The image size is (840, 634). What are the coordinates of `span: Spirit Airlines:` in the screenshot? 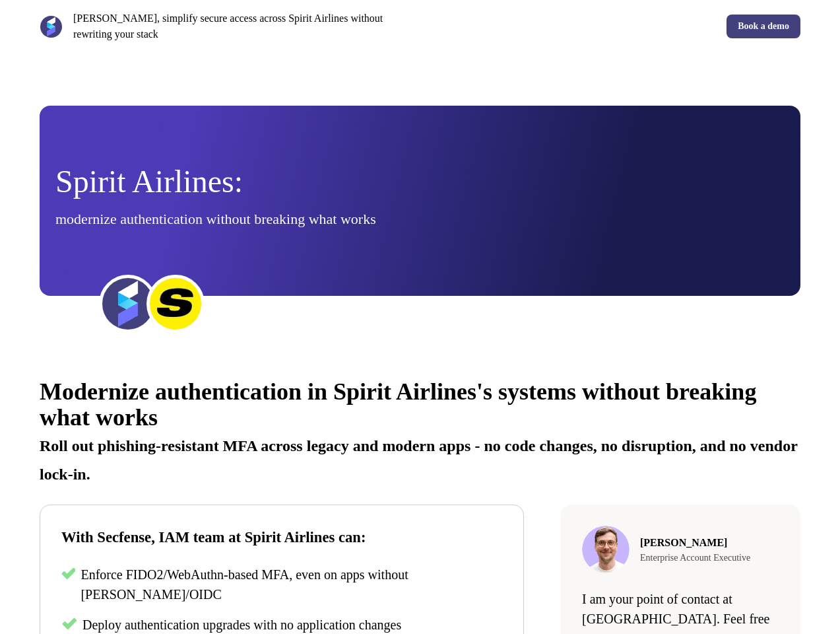 It's located at (150, 181).